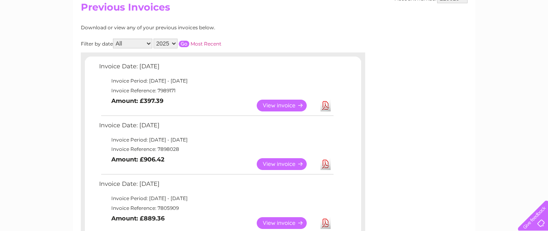 The image size is (548, 231). I want to click on a: Water, so click(413, 37).